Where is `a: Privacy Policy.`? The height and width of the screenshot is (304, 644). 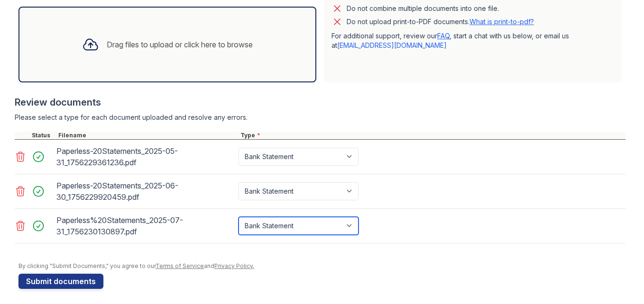
a: Privacy Policy. is located at coordinates (234, 266).